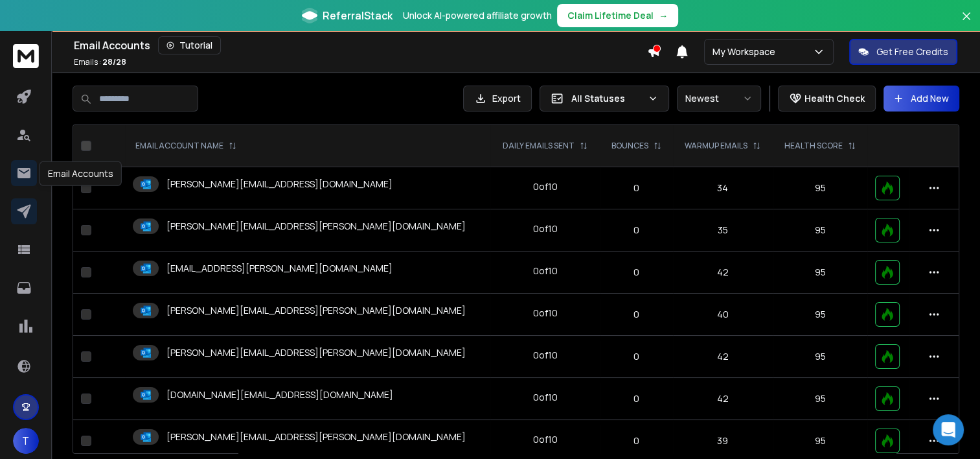  What do you see at coordinates (912, 52) in the screenshot?
I see `p: Get Free Credits` at bounding box center [912, 52].